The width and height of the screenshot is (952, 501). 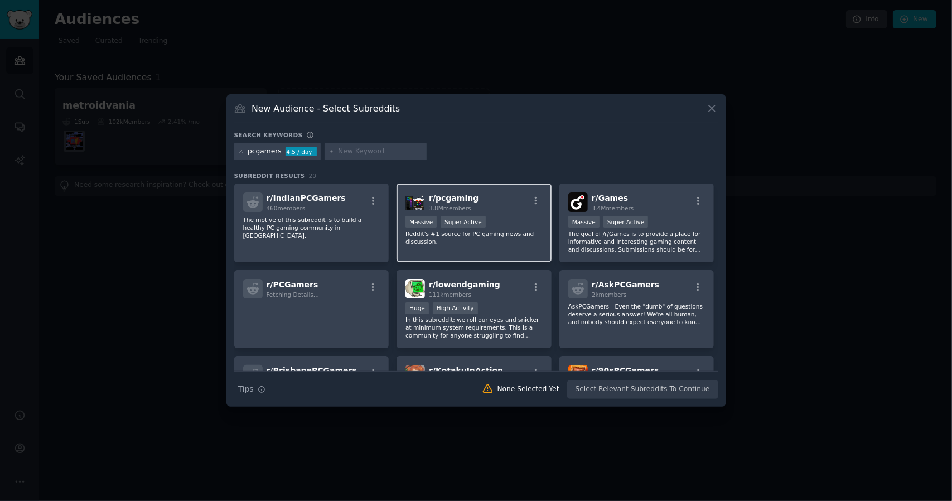 What do you see at coordinates (637, 241) in the screenshot?
I see `p: The goal of /r/Games is to provide a place for informative and interesting gaming content and dis...` at bounding box center [637, 241].